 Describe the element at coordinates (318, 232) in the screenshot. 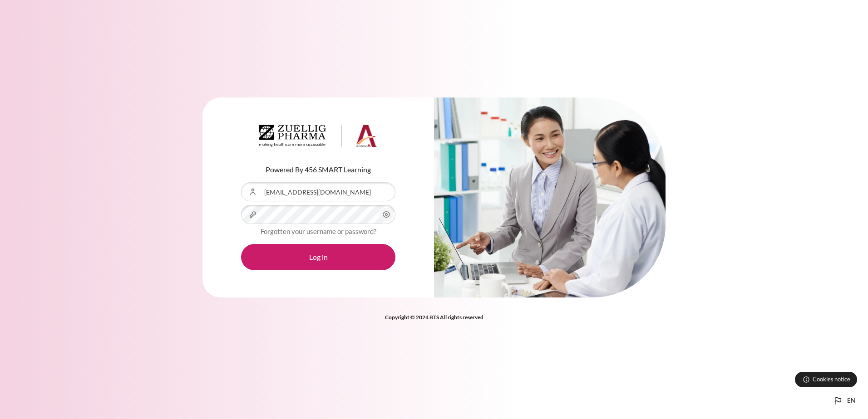

I see `a: Forgotten your username or password?` at that location.